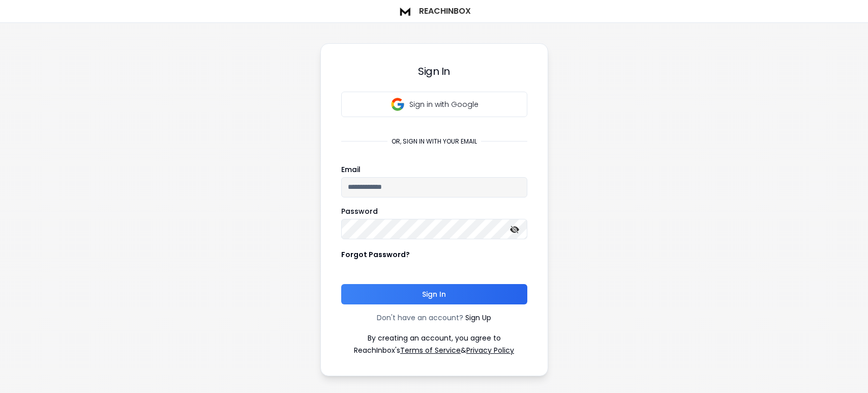 Image resolution: width=868 pixels, height=393 pixels. I want to click on p: Forgot Password?, so click(375, 254).